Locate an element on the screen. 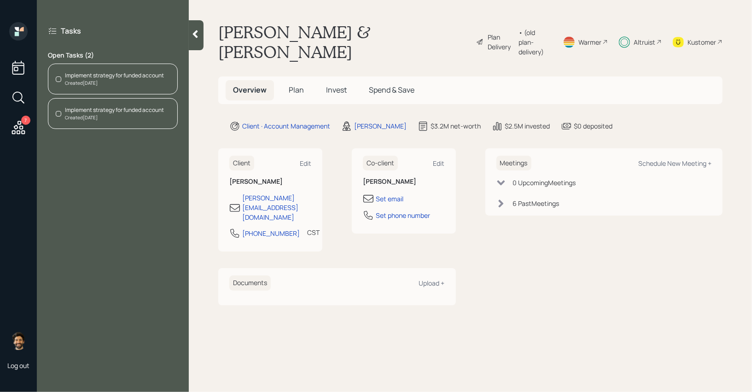 This screenshot has height=392, width=752. h6: Documents is located at coordinates (250, 283).